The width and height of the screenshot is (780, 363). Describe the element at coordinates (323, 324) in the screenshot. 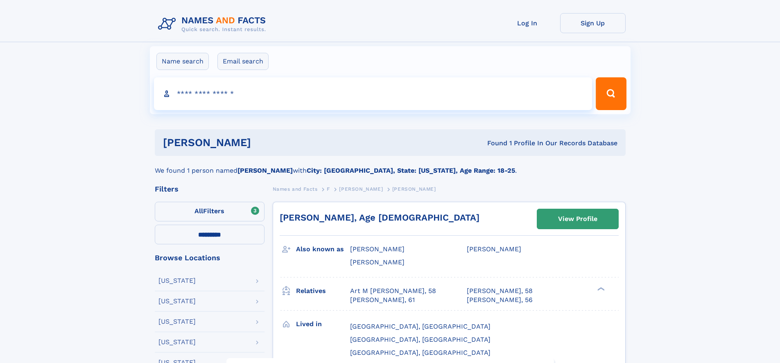

I see `h3: Lived in` at that location.